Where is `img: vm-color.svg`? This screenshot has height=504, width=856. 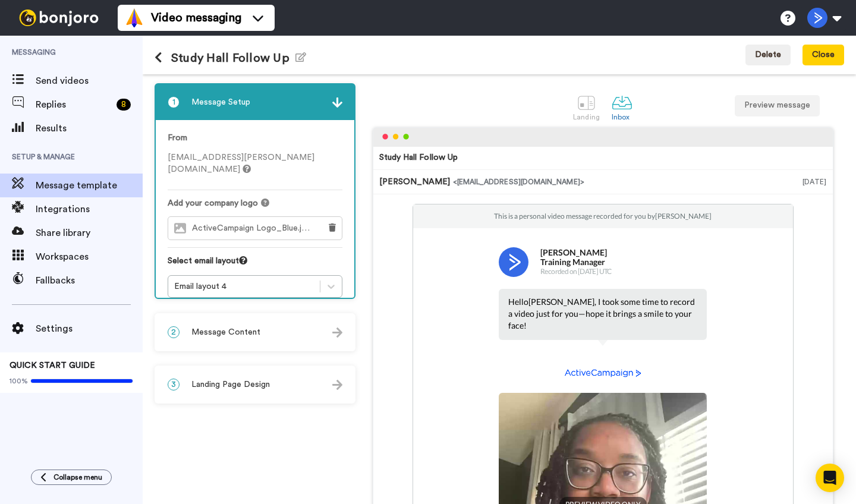 img: vm-color.svg is located at coordinates (134, 18).